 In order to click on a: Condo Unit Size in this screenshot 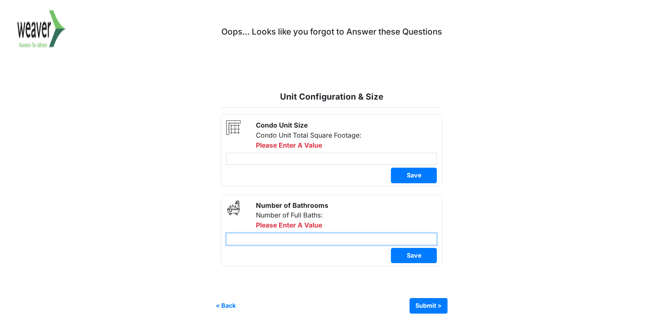, I will do `click(282, 125)`.